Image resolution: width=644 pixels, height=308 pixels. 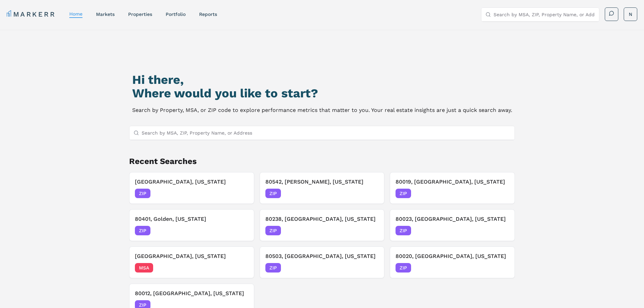 What do you see at coordinates (105, 14) in the screenshot?
I see `a: markets` at bounding box center [105, 14].